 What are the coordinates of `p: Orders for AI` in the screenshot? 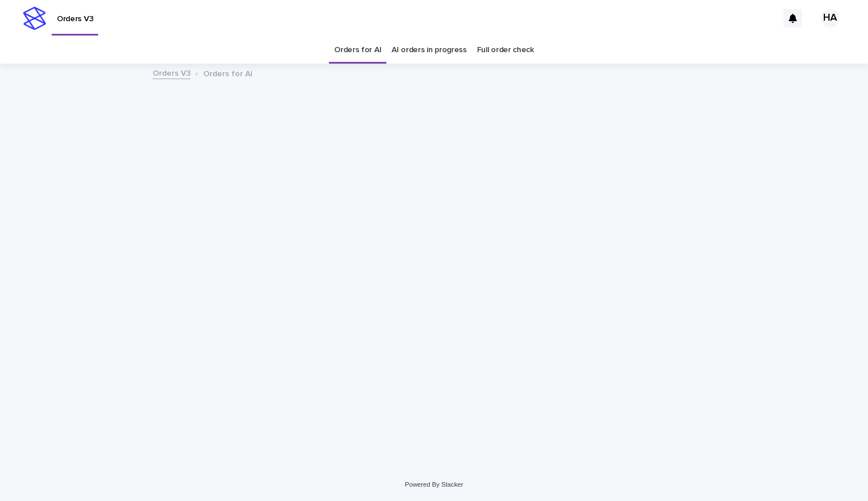 It's located at (228, 73).